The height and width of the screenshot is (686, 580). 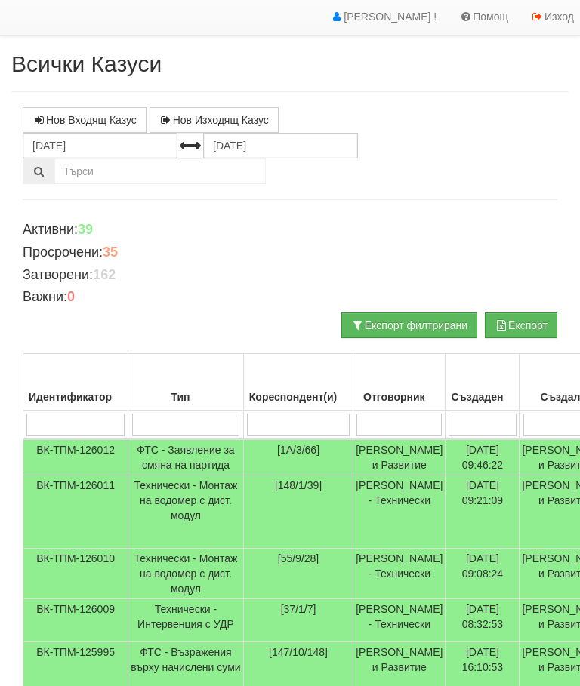 What do you see at coordinates (482, 383) in the screenshot?
I see `th: Създаден: No sort applied, activate to apply an ascending sort` at bounding box center [482, 383].